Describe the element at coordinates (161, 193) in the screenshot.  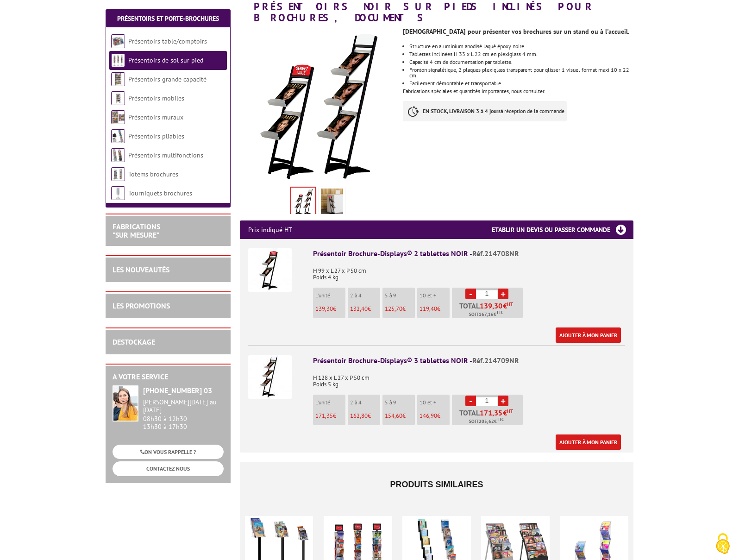
I see `a: Tourniquets brochures` at that location.